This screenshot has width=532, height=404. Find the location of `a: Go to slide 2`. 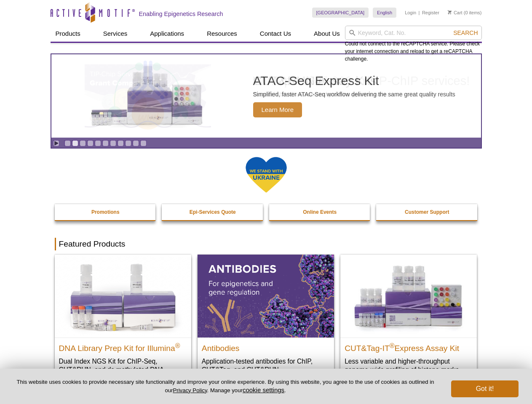

a: Go to slide 2 is located at coordinates (75, 143).